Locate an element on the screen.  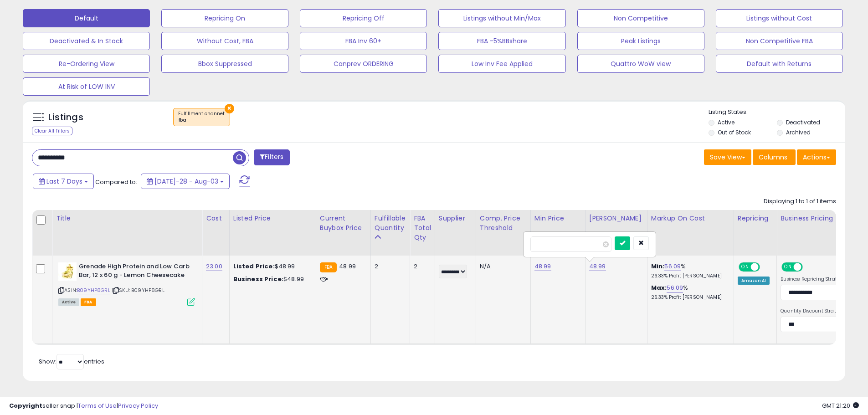
div: Repricing is located at coordinates (755, 218).